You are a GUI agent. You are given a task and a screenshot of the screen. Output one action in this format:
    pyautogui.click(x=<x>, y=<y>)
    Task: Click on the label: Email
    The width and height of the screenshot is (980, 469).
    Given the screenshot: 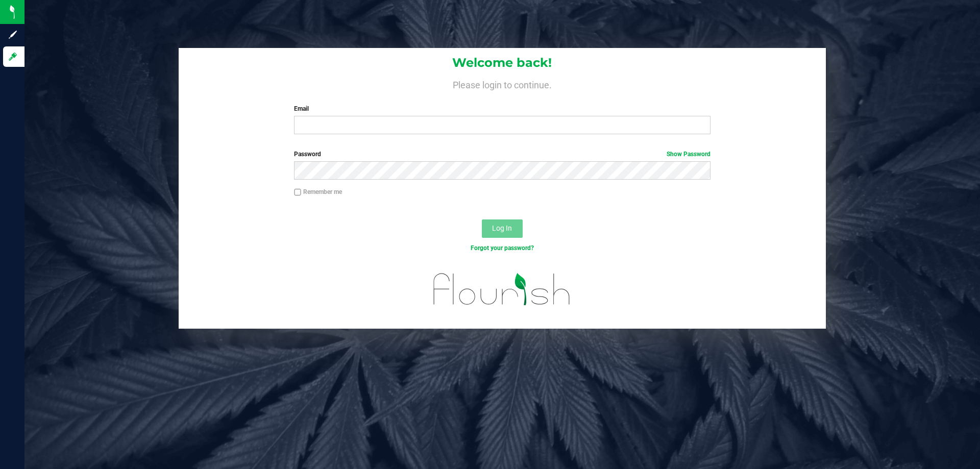 What is the action you would take?
    pyautogui.click(x=502, y=108)
    